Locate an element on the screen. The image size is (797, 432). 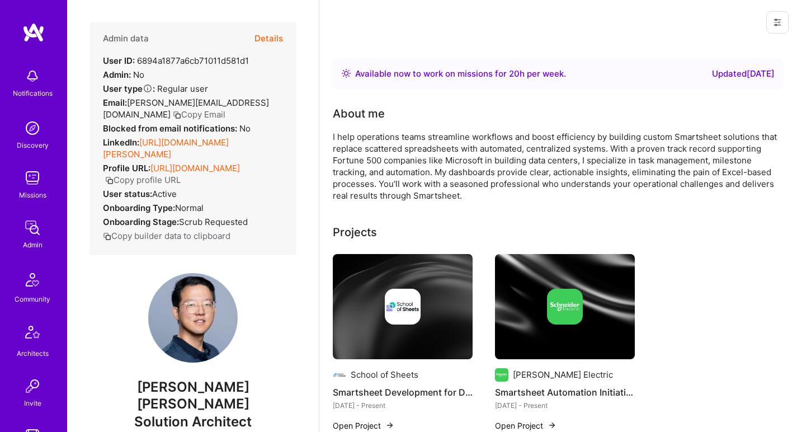
span: Scrub Requested is located at coordinates (213, 221).